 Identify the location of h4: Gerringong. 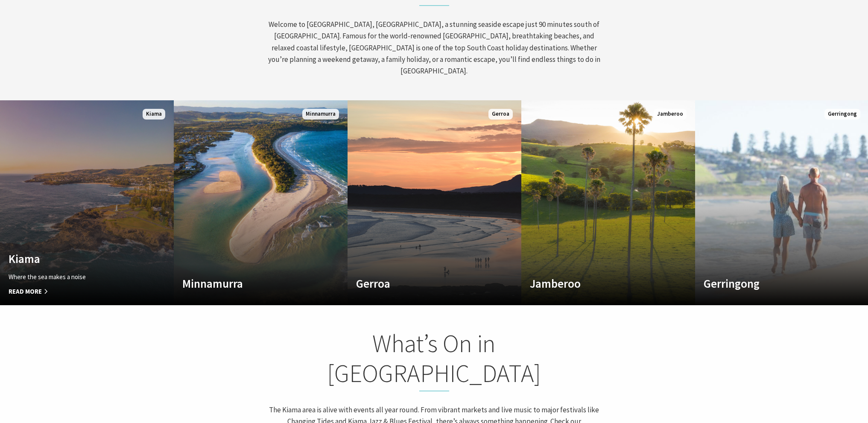
(769, 283).